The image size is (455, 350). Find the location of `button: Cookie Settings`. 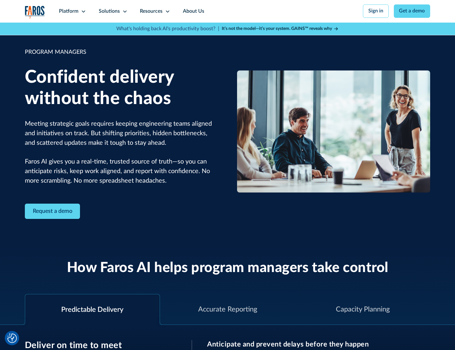

button: Cookie Settings is located at coordinates (12, 339).